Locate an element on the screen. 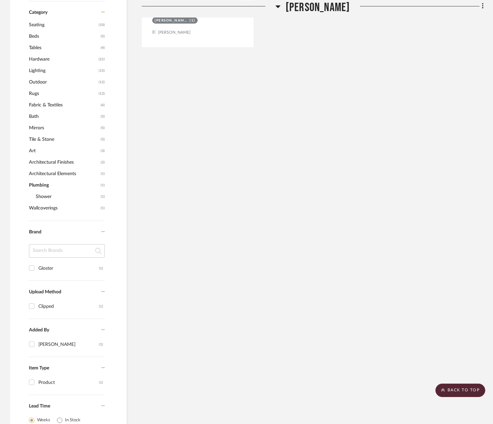 This screenshot has height=424, width=493. span: Outdoor is located at coordinates (63, 82).